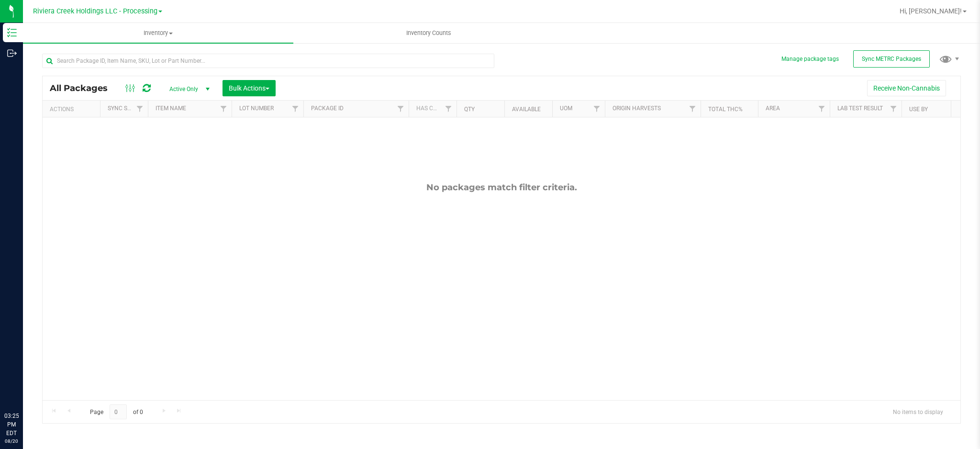  Describe the element at coordinates (116, 411) in the screenshot. I see `span: Page of 0` at that location.